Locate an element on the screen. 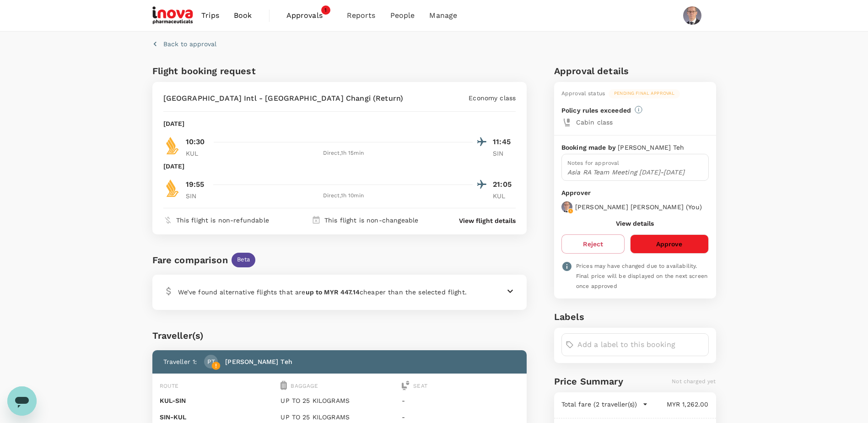 The width and height of the screenshot is (868, 423). h6: Price Summary is located at coordinates (588, 381).